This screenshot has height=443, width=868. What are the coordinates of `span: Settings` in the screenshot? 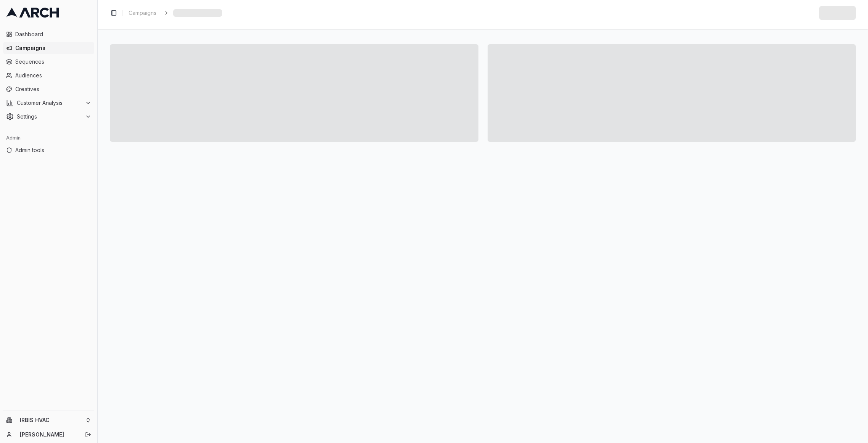 It's located at (49, 116).